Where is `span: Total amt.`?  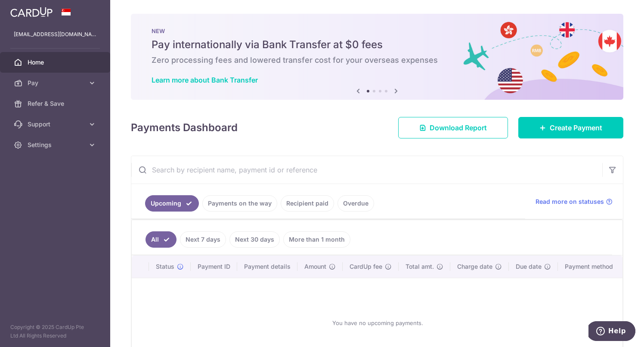 span: Total amt. is located at coordinates (420, 266).